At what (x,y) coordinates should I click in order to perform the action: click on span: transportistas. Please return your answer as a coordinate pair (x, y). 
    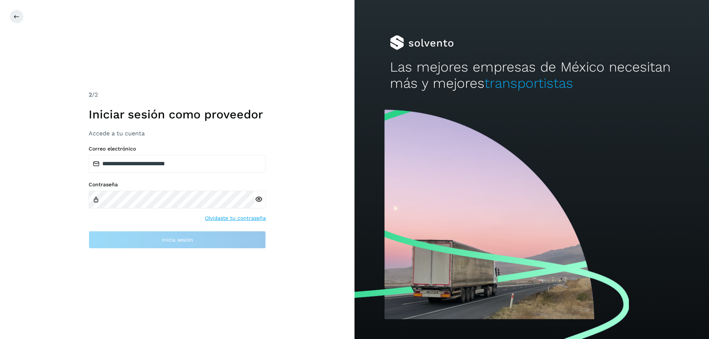
    Looking at the image, I should click on (529, 83).